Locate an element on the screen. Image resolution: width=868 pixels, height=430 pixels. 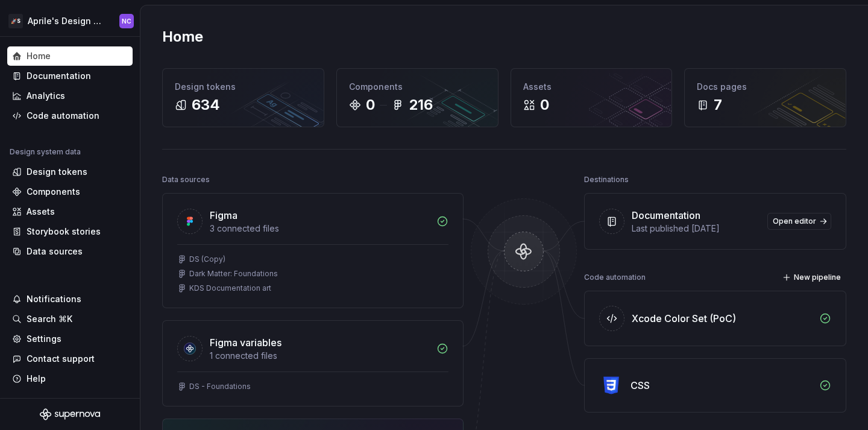
button: Help is located at coordinates (70, 379).